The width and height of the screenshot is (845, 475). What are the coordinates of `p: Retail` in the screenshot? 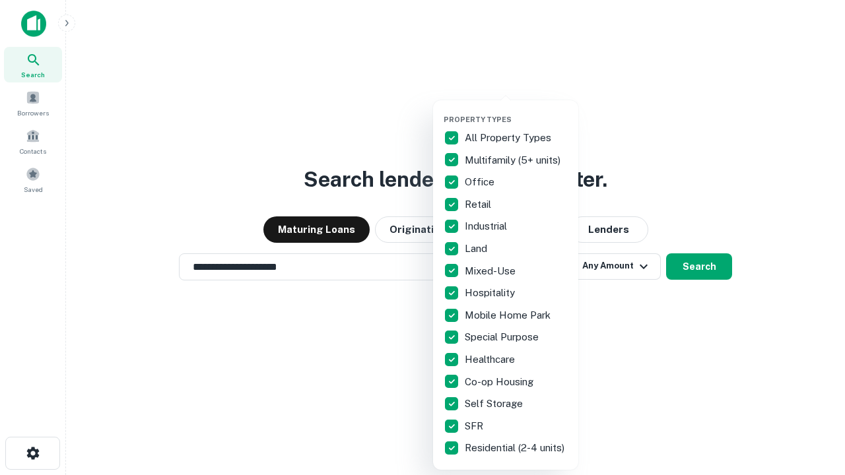 It's located at (479, 205).